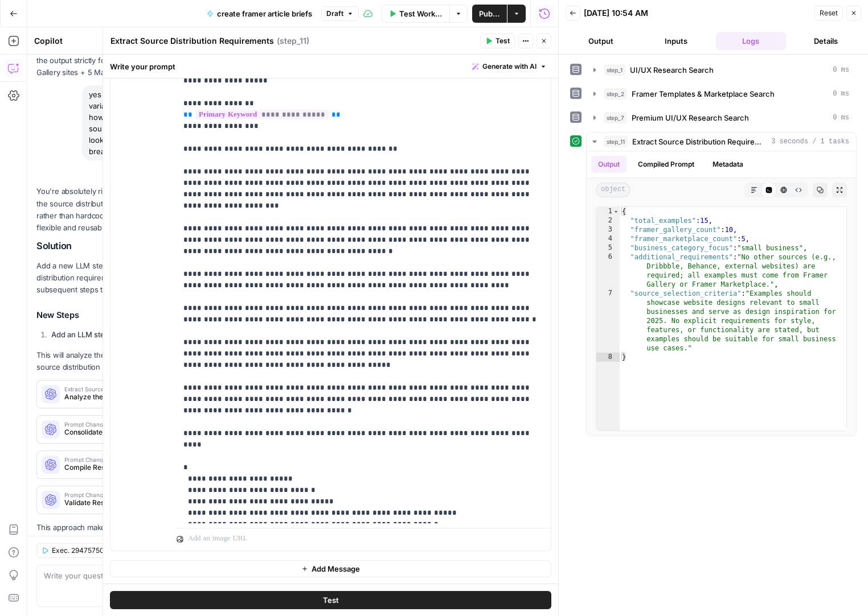  What do you see at coordinates (825, 41) in the screenshot?
I see `button: Details` at bounding box center [825, 41].